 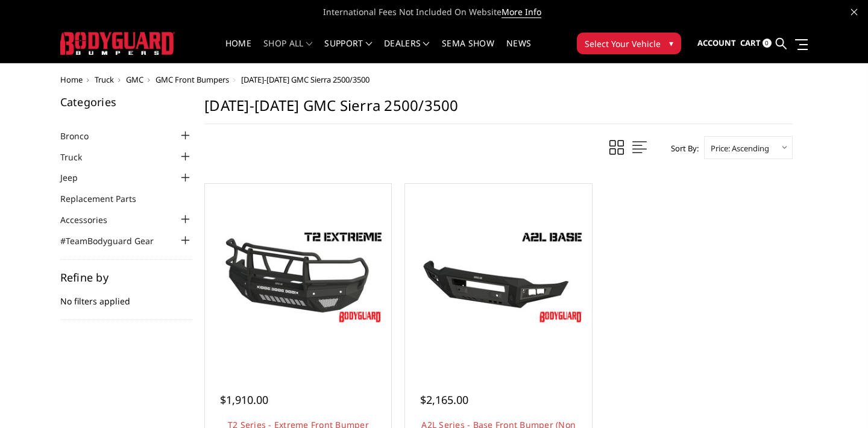 I want to click on span: $1,910.00, so click(x=244, y=400).